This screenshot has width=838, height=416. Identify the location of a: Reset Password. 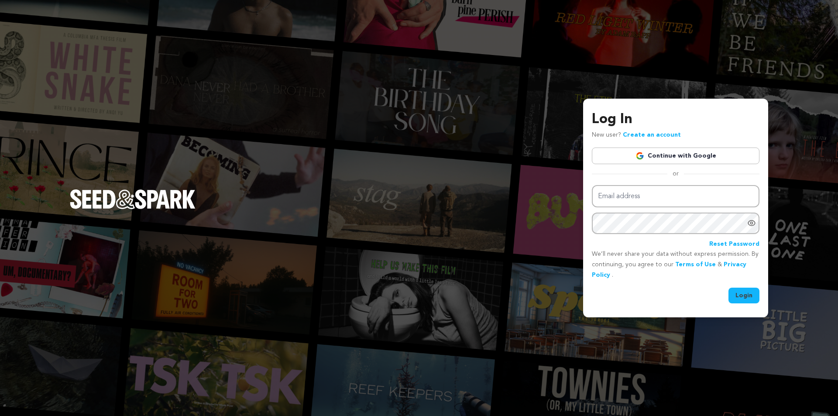
(734, 244).